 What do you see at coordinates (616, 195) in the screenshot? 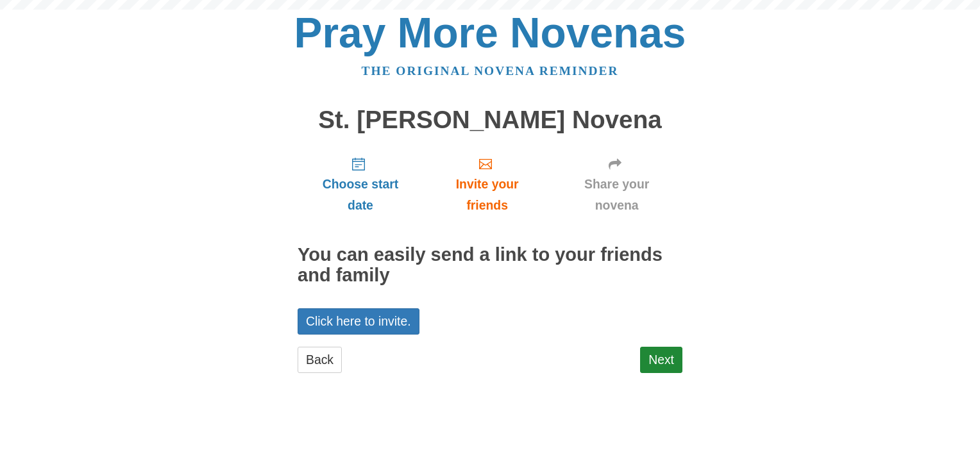
I see `span: Share your novena` at bounding box center [616, 195].